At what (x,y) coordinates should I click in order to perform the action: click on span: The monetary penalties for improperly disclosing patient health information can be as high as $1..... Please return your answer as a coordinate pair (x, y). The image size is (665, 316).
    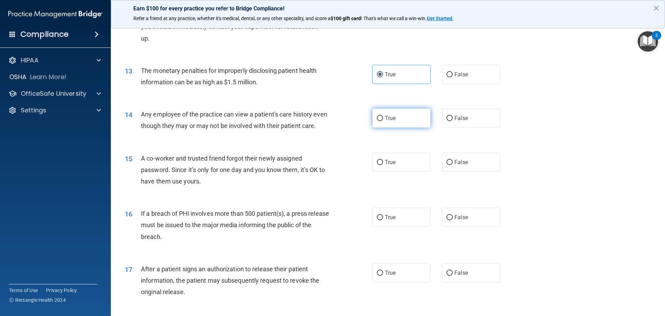
    Looking at the image, I should click on (229, 76).